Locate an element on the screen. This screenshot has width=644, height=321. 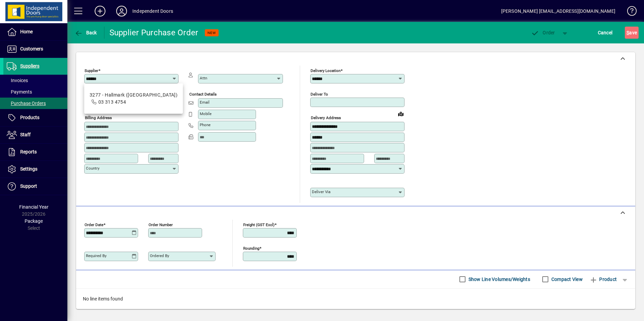
label: Show Line Volumes/Weights is located at coordinates (498, 279).